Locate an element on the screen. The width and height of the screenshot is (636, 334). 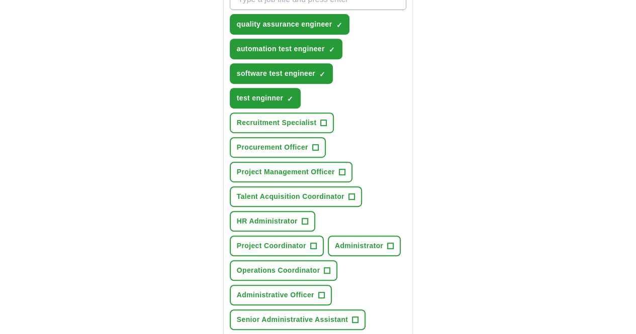
button: HR Administrator is located at coordinates (272, 221).